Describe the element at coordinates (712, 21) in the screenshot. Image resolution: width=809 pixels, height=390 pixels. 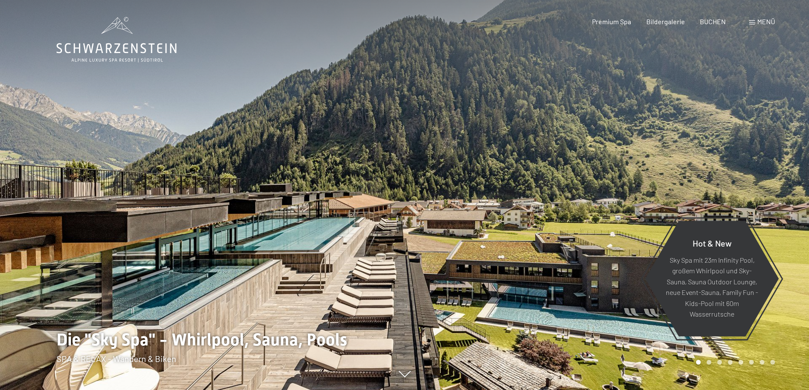
I see `a: BUCHEN` at that location.